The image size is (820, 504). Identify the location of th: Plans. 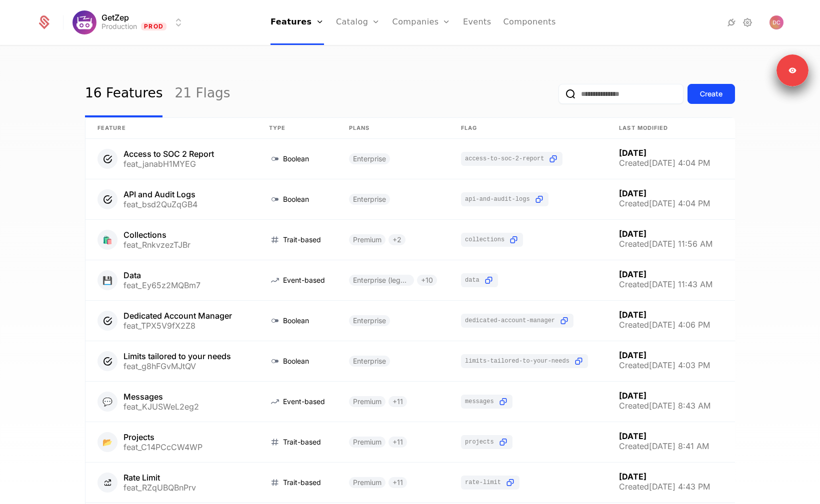
(393, 128).